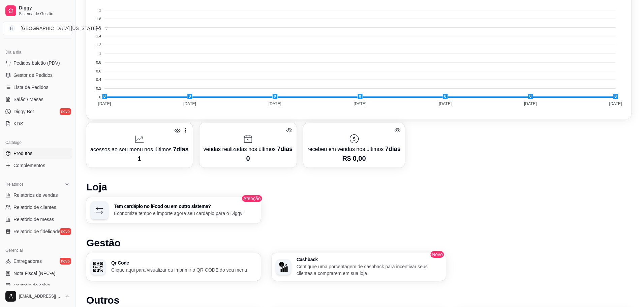 The image size is (642, 307). What do you see at coordinates (37, 232) in the screenshot?
I see `a: Relatório de fidelidadenovo` at bounding box center [37, 232].